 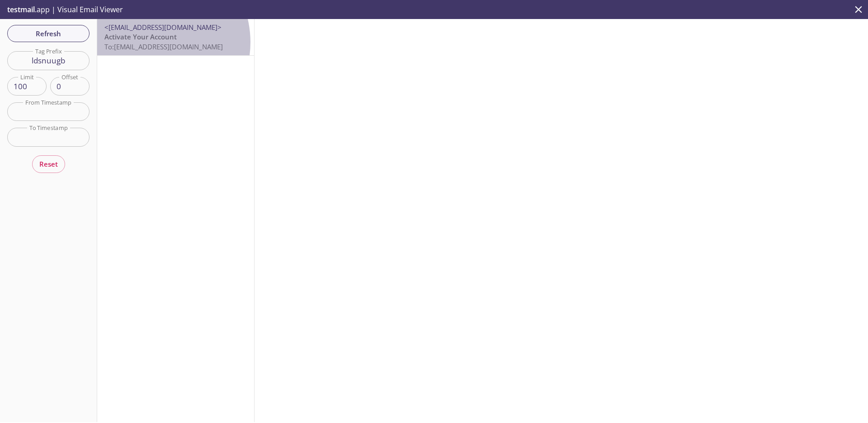 What do you see at coordinates (176, 37) in the screenshot?
I see `nav: emails` at bounding box center [176, 37].